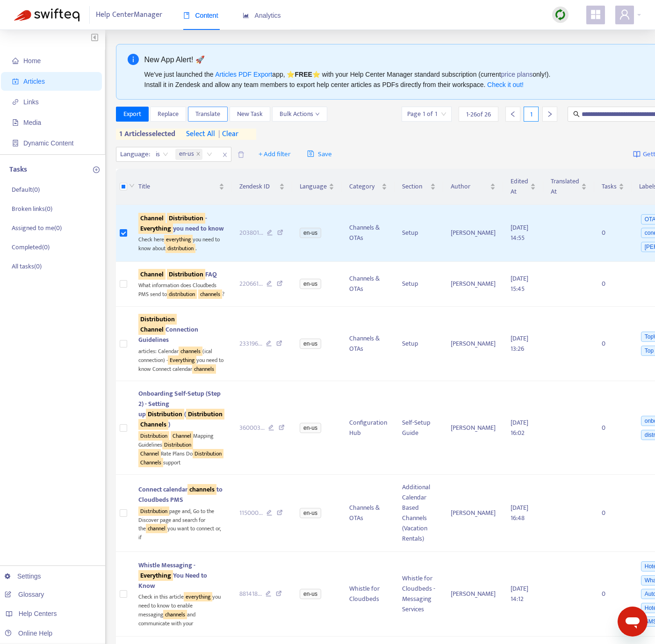 This screenshot has width=655, height=644. Describe the element at coordinates (609, 186) in the screenshot. I see `span: Tasks` at that location.